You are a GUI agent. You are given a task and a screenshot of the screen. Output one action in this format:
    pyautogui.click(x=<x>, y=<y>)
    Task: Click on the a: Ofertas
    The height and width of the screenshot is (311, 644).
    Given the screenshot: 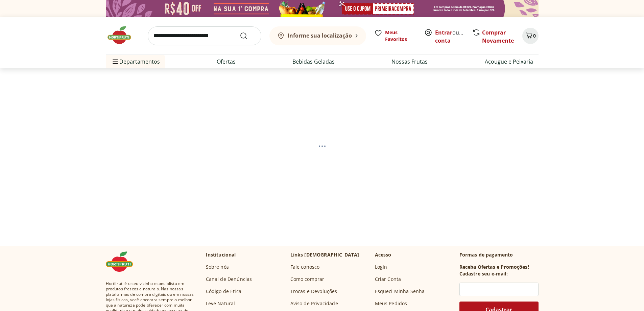 What is the action you would take?
    pyautogui.click(x=226, y=62)
    